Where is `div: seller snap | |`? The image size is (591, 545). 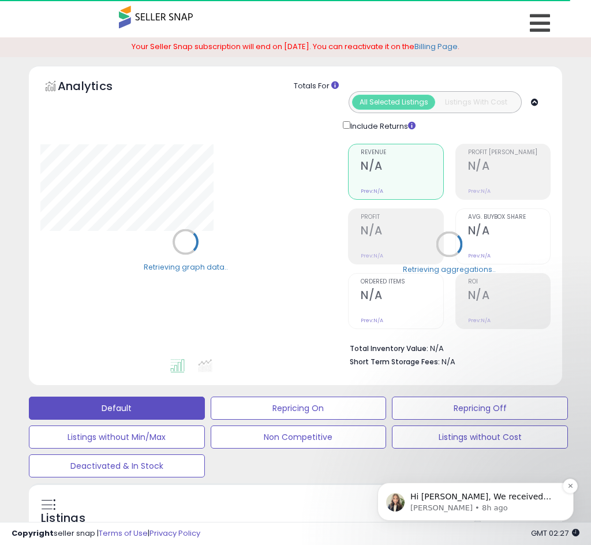
div: seller snap | | is located at coordinates (106, 534).